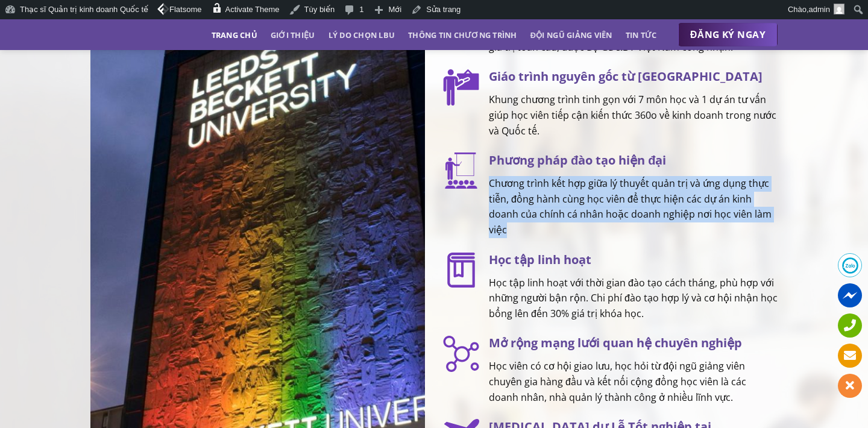 Image resolution: width=868 pixels, height=428 pixels. What do you see at coordinates (234, 35) in the screenshot?
I see `a: Trang chủ` at bounding box center [234, 35].